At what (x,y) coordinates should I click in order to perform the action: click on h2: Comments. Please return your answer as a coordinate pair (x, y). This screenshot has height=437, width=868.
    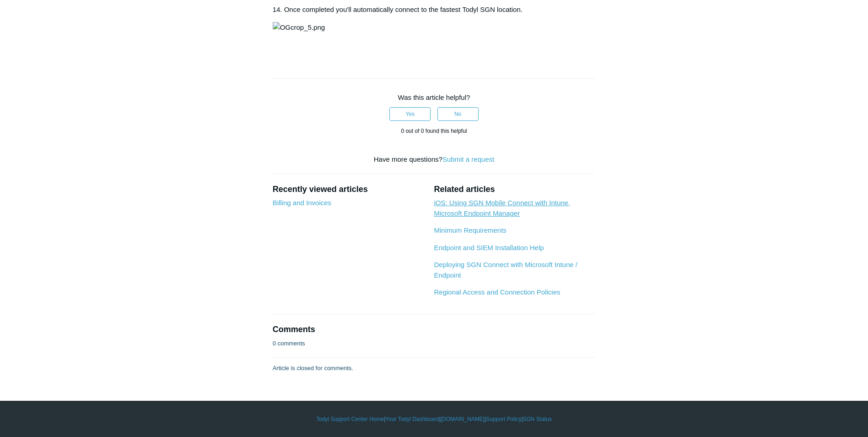
    Looking at the image, I should click on (434, 330).